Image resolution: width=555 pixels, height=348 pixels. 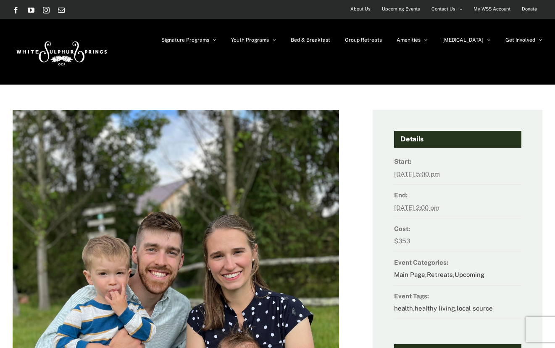 I want to click on img: White Sulphur Springs Logo, so click(x=61, y=52).